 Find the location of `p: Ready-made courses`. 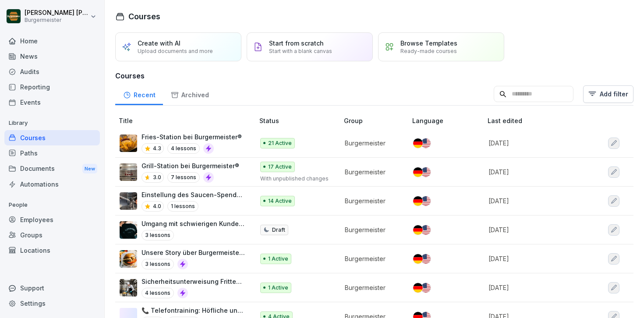

p: Ready-made courses is located at coordinates (429, 51).